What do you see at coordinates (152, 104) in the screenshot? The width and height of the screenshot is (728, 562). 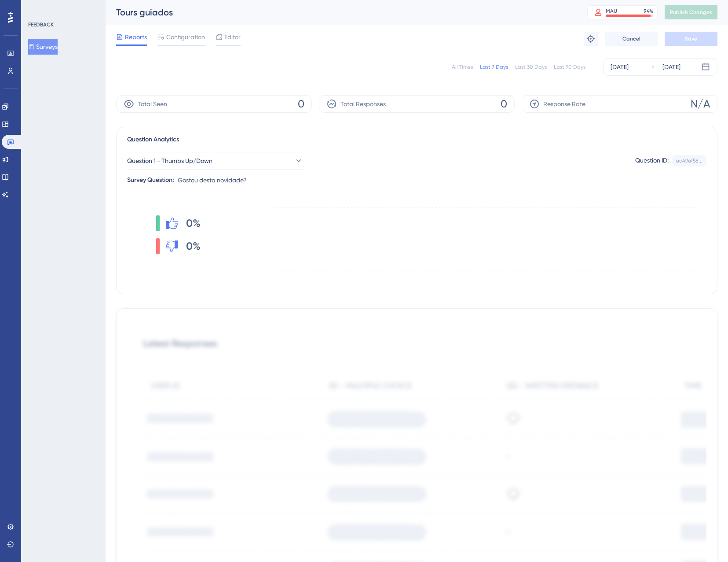 I see `span: Total Seen` at bounding box center [152, 104].